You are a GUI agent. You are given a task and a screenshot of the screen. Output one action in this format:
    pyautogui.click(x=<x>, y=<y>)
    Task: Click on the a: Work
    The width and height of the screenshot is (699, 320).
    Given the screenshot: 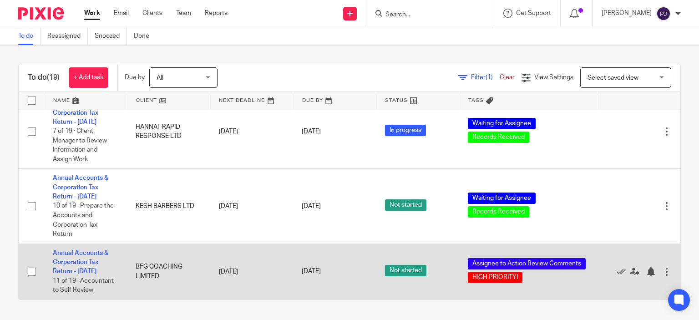 What is the action you would take?
    pyautogui.click(x=92, y=13)
    